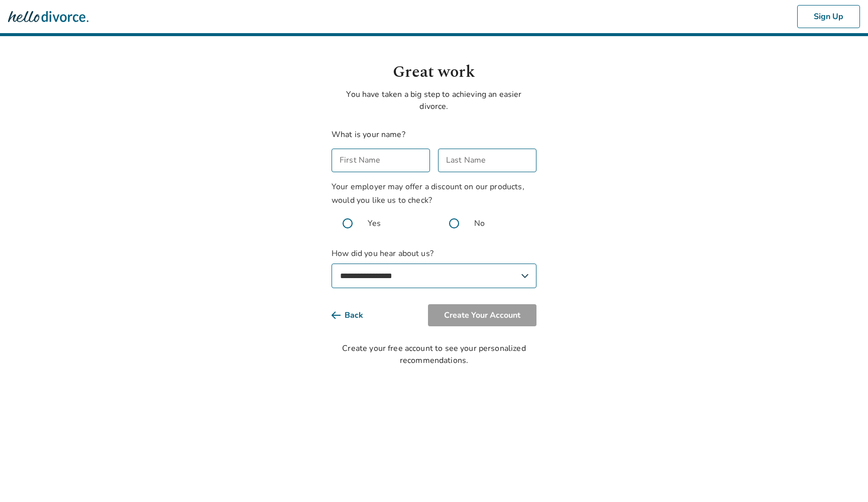 The width and height of the screenshot is (868, 502). Describe the element at coordinates (482, 315) in the screenshot. I see `button: Create Your Account` at that location.